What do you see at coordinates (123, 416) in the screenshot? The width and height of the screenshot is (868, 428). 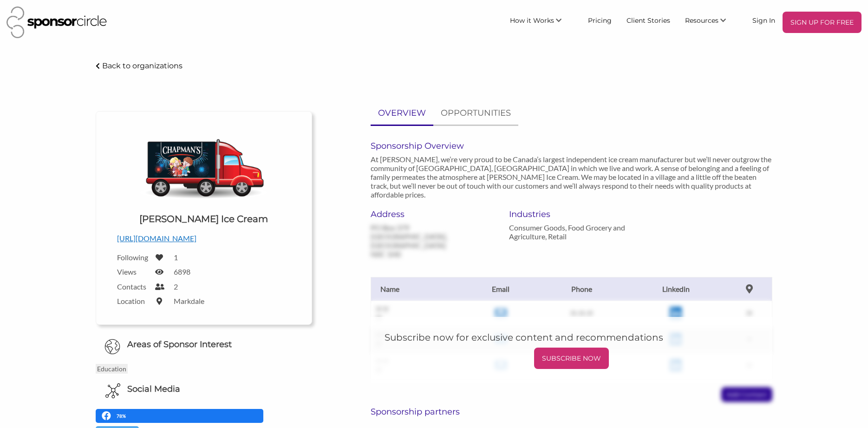 I see `p: 78%` at bounding box center [123, 416].